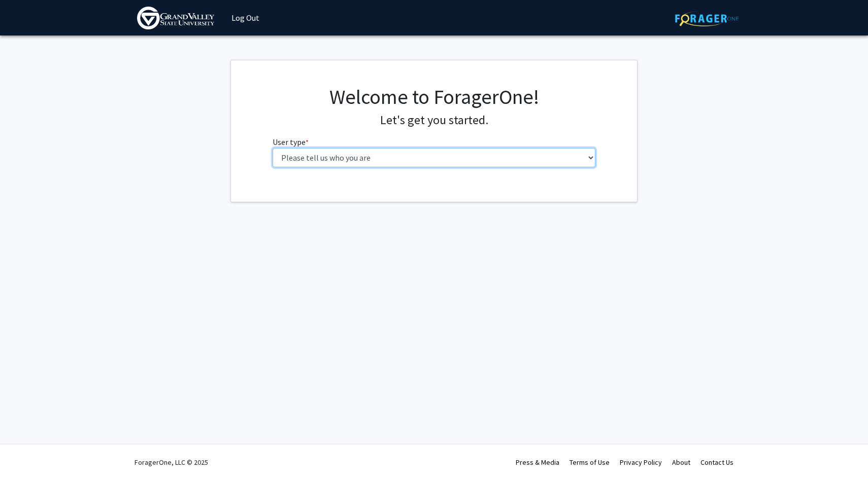 This screenshot has width=868, height=480. I want to click on a: Press & Media, so click(538, 462).